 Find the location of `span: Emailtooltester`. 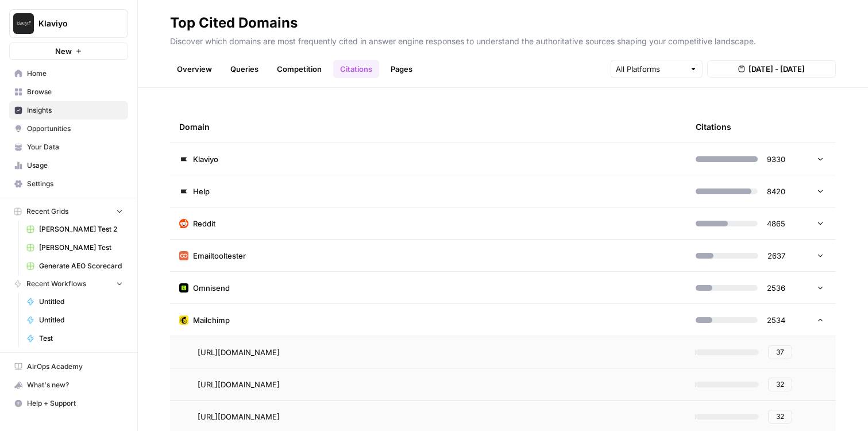

span: Emailtooltester is located at coordinates (219, 255).